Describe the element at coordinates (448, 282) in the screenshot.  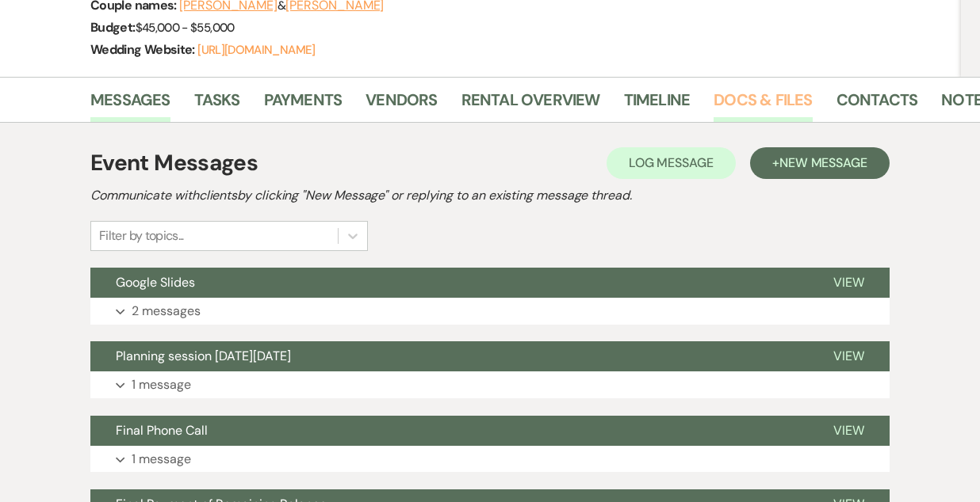
I see `button: Google Slides` at that location.